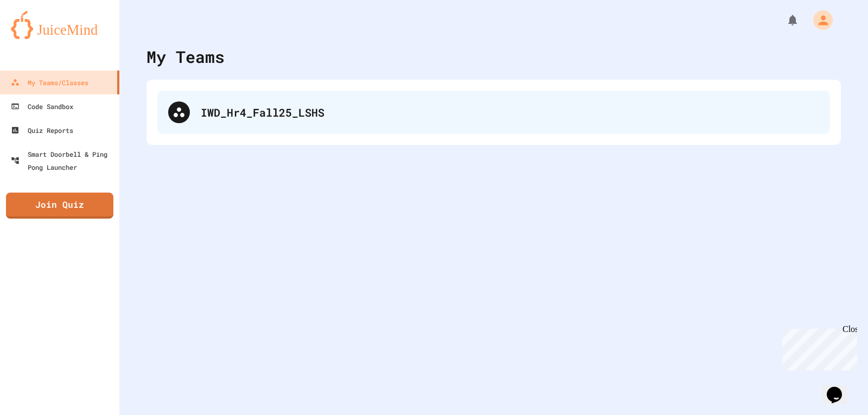 The width and height of the screenshot is (868, 415). Describe the element at coordinates (818, 20) in the screenshot. I see `div: My Account` at that location.